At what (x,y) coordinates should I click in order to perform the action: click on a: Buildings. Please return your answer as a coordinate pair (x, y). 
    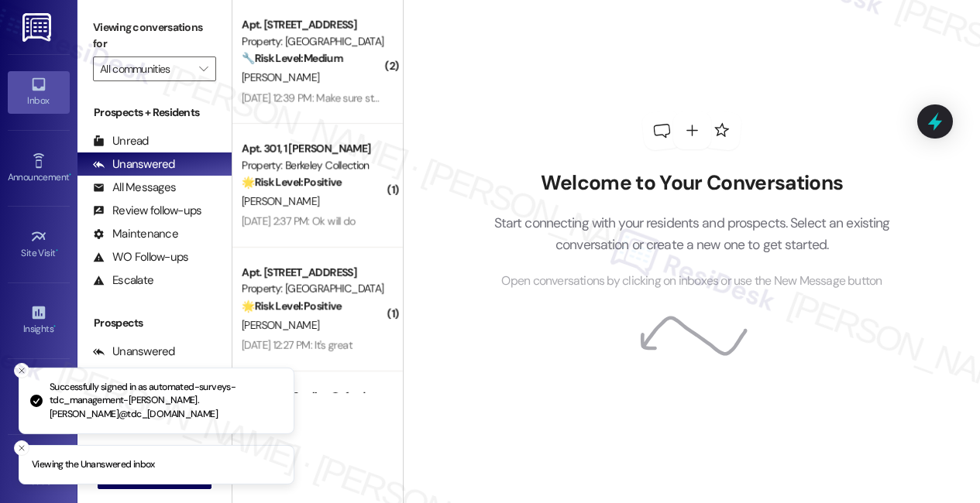
    Looking at the image, I should click on (38, 396).